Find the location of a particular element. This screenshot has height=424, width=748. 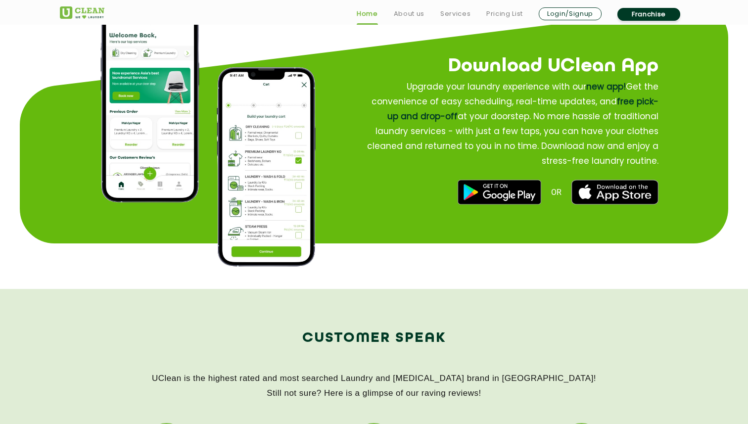

img: process of how to place order on app is located at coordinates (266, 167).